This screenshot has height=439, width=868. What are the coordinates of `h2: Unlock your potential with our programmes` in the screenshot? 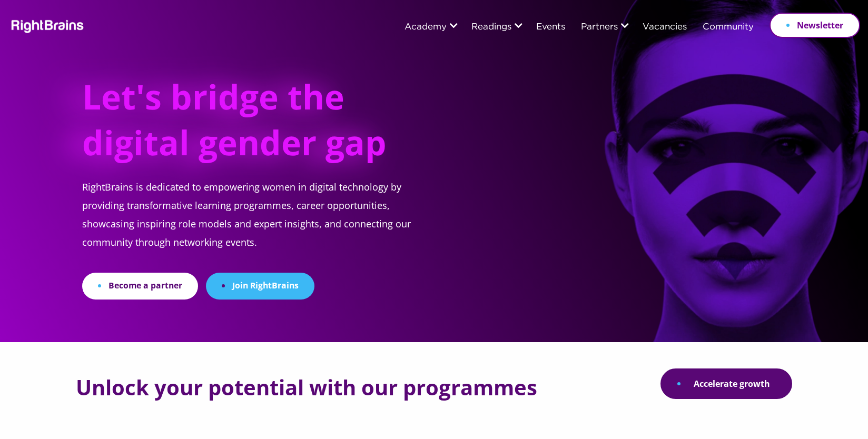 It's located at (307, 388).